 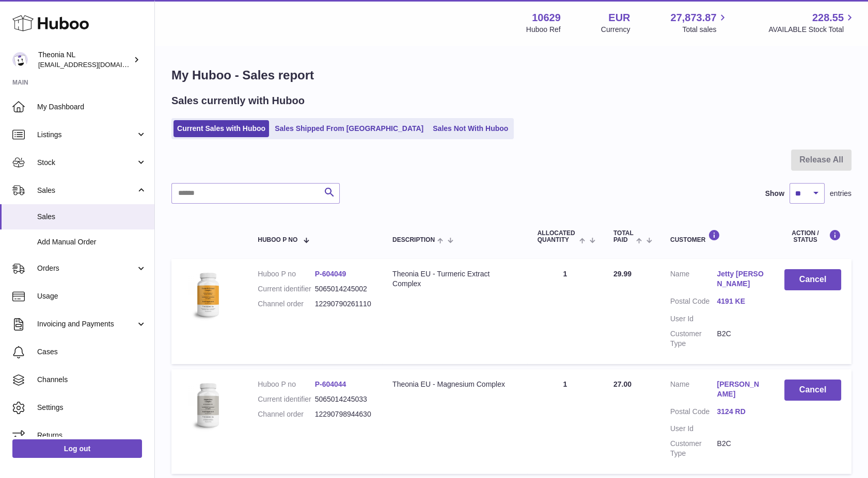 I want to click on span: 27,873.87, so click(x=693, y=18).